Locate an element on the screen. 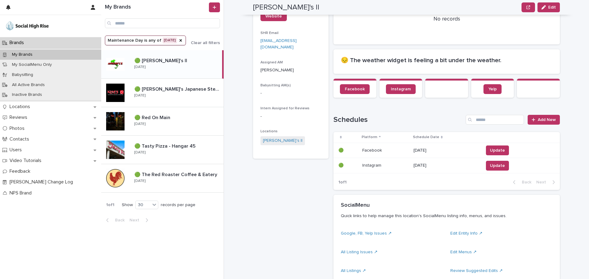 This screenshot has width=589, height=279. a: All Listing Issues ↗ is located at coordinates (359, 252).